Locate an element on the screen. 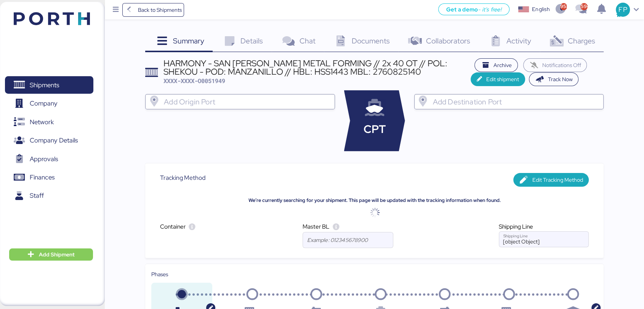 This screenshot has width=644, height=309. span: Container is located at coordinates (173, 227).